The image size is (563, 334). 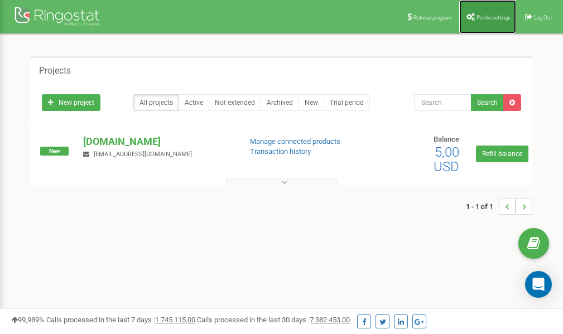 What do you see at coordinates (54, 151) in the screenshot?
I see `span: New` at bounding box center [54, 151].